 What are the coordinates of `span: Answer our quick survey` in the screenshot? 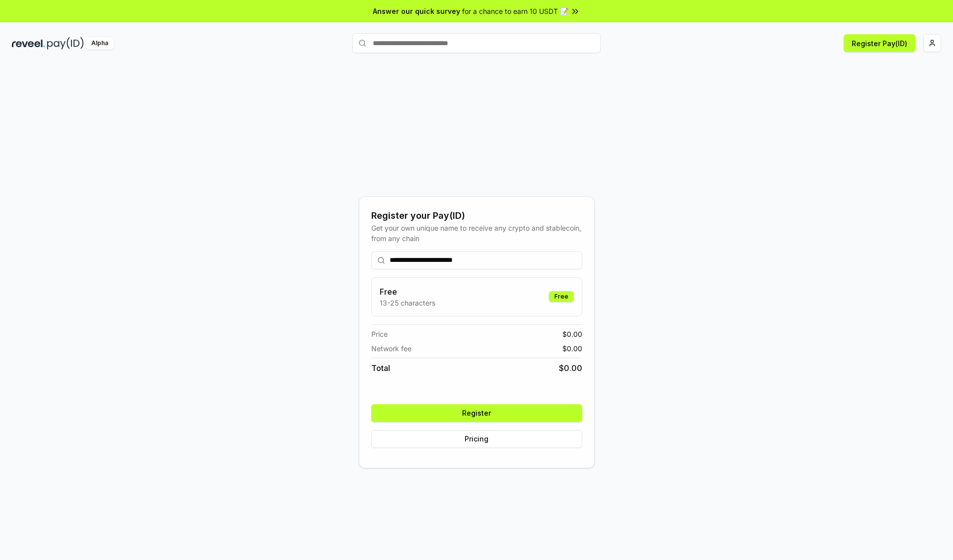 It's located at (417, 11).